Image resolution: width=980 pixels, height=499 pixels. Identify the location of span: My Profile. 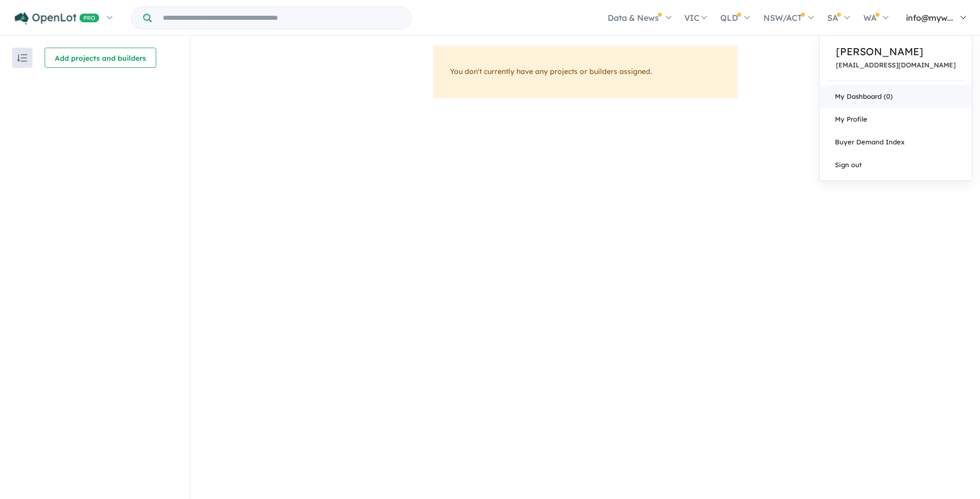
(851, 119).